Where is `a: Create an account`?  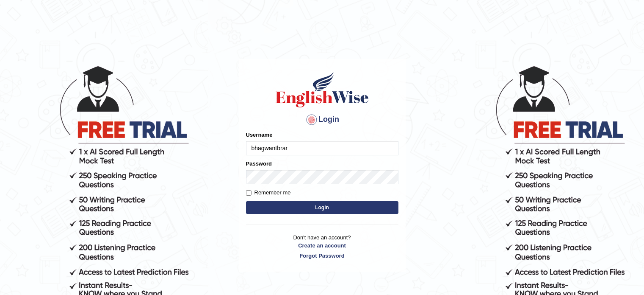 a: Create an account is located at coordinates (322, 245).